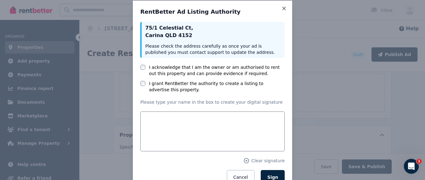 The height and width of the screenshot is (180, 425). I want to click on span: Clear signature, so click(268, 160).